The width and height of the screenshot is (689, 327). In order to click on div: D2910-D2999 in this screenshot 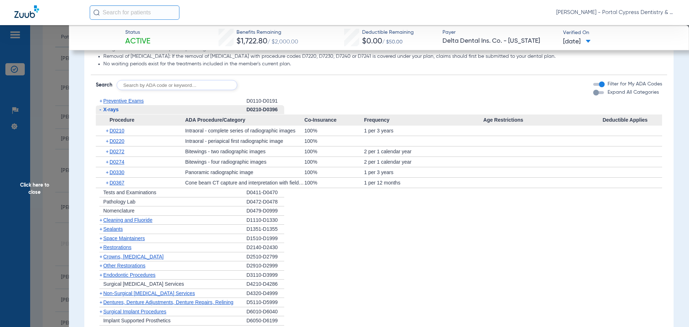, I will do `click(265, 266)`.